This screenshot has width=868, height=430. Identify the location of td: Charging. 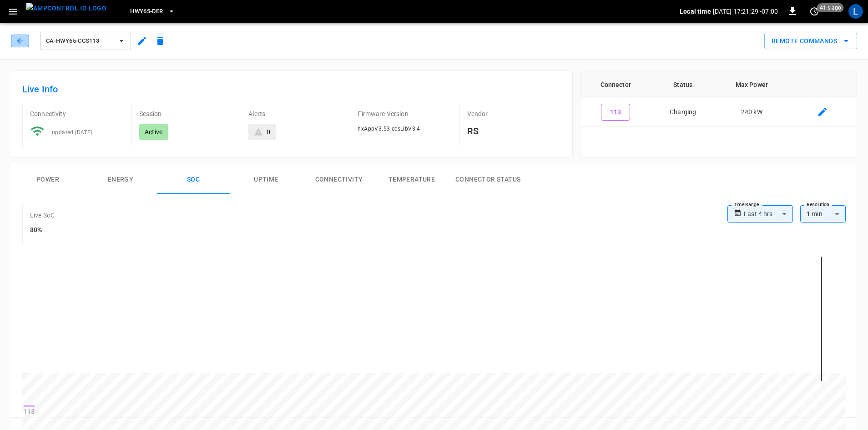
(683, 112).